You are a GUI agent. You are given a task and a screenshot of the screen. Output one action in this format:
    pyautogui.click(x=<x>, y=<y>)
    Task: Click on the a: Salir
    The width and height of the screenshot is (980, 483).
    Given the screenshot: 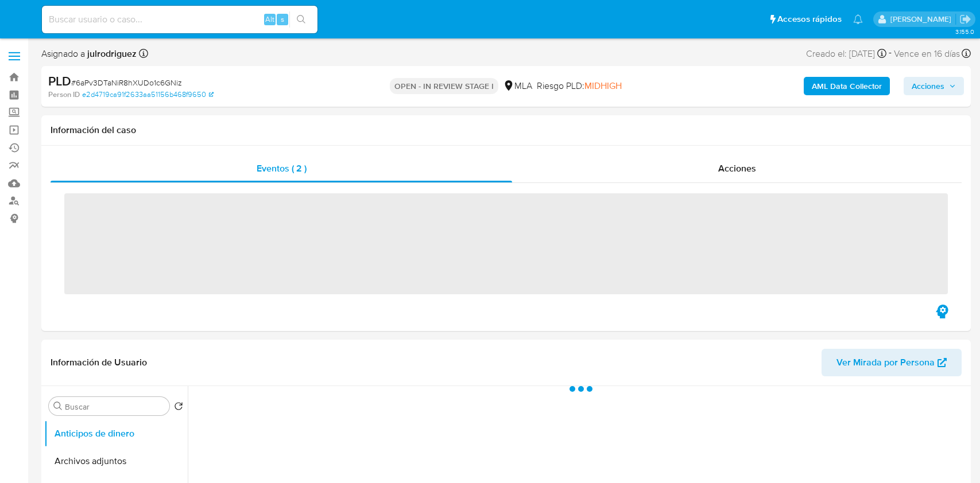 What is the action you would take?
    pyautogui.click(x=965, y=19)
    